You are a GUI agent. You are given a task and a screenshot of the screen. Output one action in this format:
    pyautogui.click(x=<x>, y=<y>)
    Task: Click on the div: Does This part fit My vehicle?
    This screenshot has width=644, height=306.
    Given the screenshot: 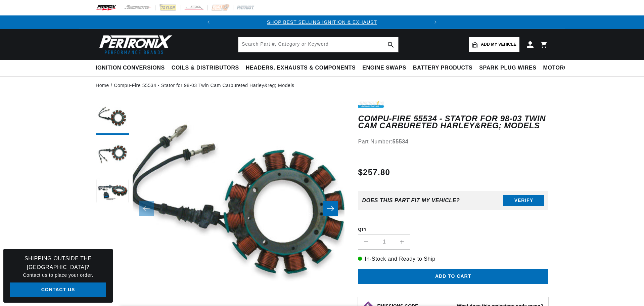 What is the action you would take?
    pyautogui.click(x=411, y=201)
    